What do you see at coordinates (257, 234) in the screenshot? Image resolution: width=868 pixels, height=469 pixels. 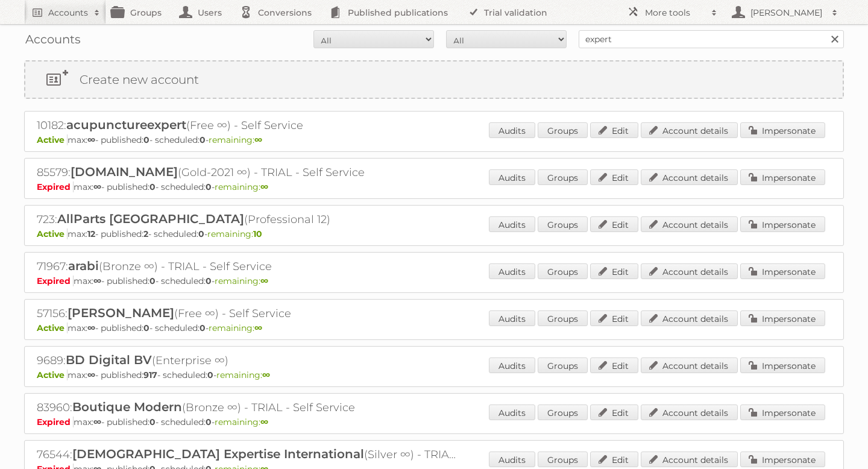 I see `strong: 10` at bounding box center [257, 234].